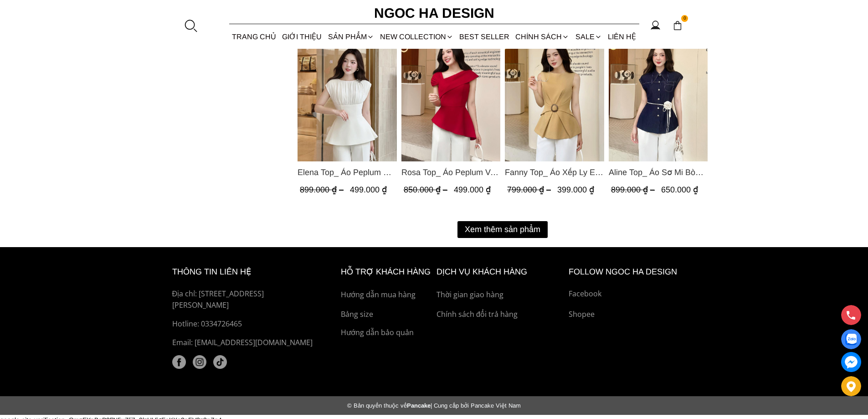 The height and width of the screenshot is (419, 868). Describe the element at coordinates (386, 272) in the screenshot. I see `h6: hỗ trợ khách hàng` at that location.